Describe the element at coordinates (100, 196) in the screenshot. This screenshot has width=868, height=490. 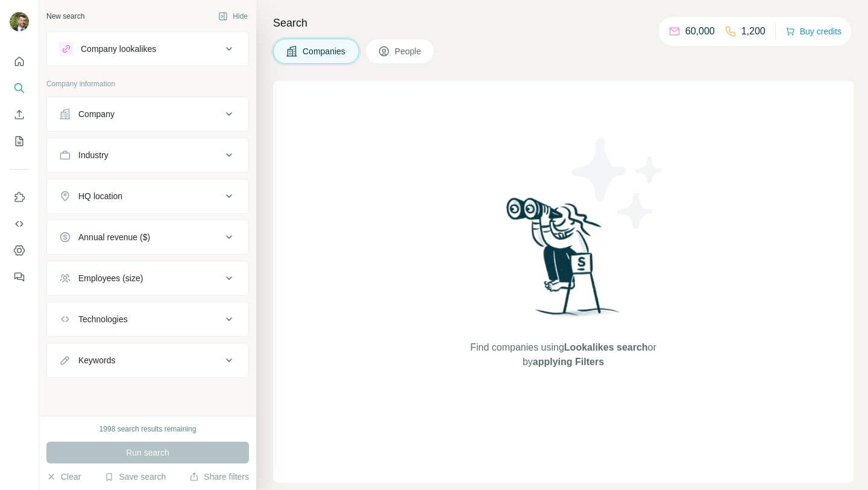
I see `div: HQ location` at that location.